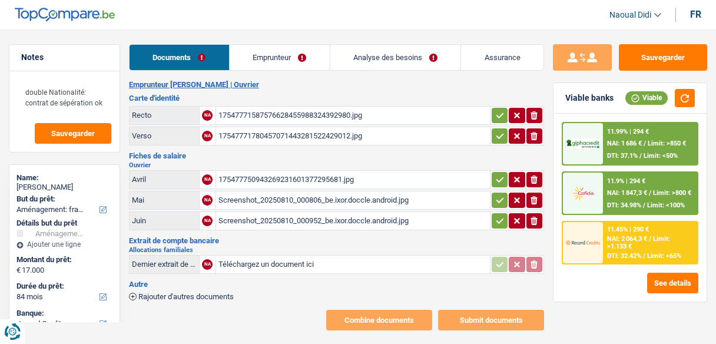 This screenshot has width=716, height=344. Describe the element at coordinates (181, 296) in the screenshot. I see `button: Rajouter d'autres documents` at that location.